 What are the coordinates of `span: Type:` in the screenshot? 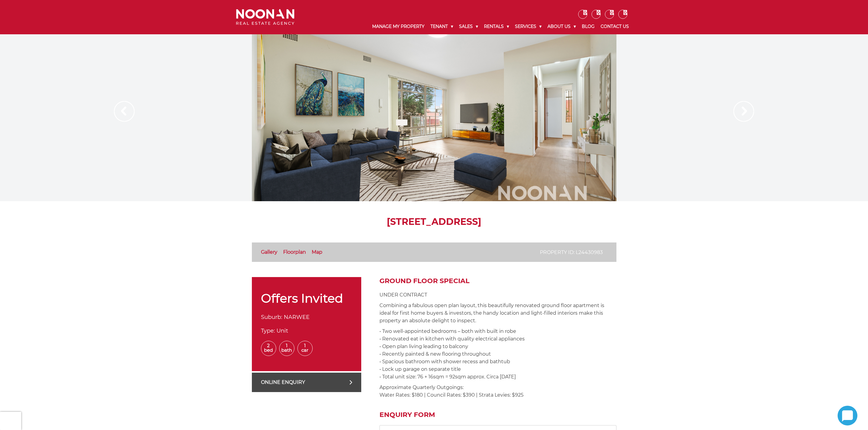 It's located at (268, 331).